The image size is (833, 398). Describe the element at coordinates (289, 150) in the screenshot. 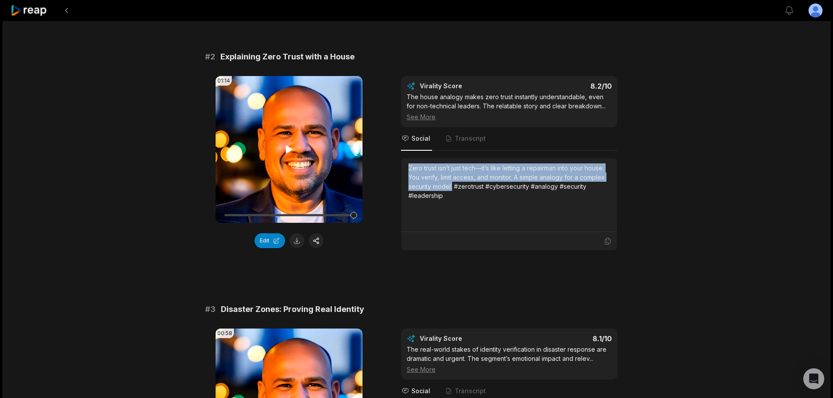

I see `video: Your browser does not support mp4 format.` at that location.